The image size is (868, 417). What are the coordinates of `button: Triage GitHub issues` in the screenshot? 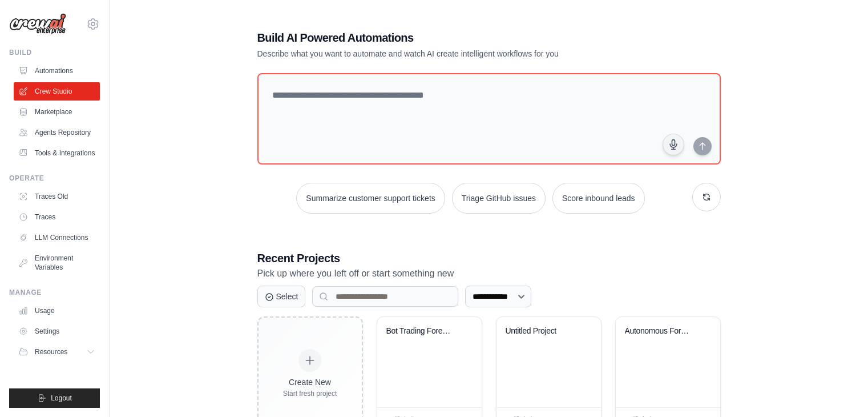 It's located at (499, 198).